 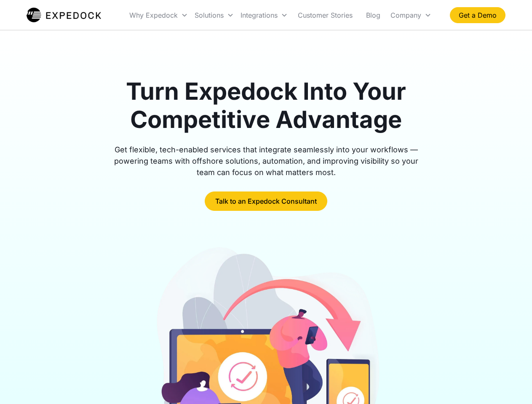 What do you see at coordinates (63, 15) in the screenshot?
I see `img: Expedock Logo` at bounding box center [63, 15].